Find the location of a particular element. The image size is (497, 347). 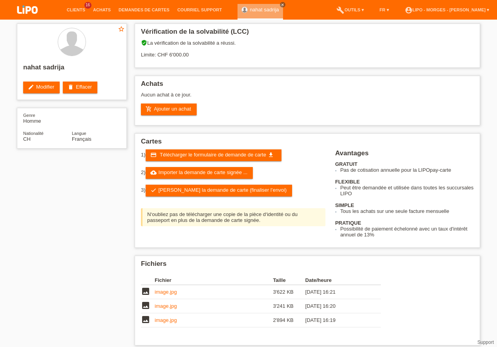

a: add_shopping_cartAjouter un achat is located at coordinates (169, 109).